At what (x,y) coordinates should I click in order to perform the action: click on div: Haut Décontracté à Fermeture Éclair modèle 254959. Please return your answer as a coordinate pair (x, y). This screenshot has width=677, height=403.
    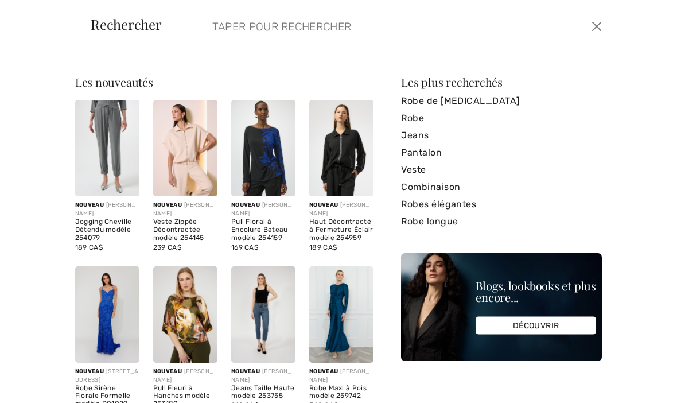
    Looking at the image, I should click on (341, 230).